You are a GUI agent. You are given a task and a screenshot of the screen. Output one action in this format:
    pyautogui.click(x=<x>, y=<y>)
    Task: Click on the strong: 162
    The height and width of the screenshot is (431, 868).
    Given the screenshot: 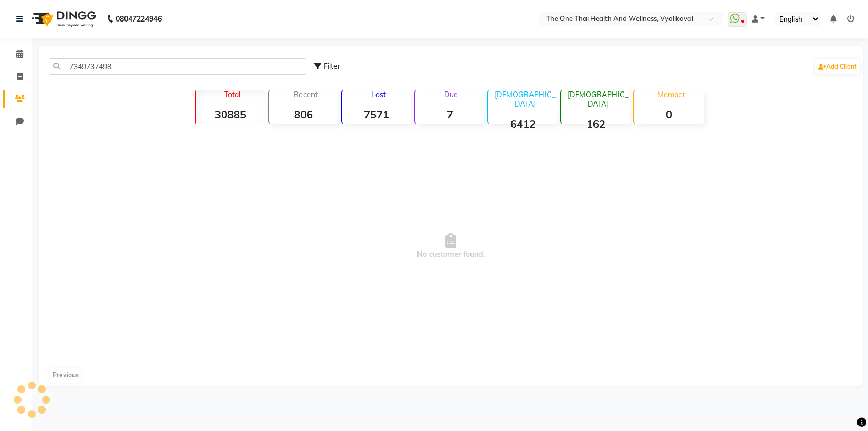 What is the action you would take?
    pyautogui.click(x=596, y=124)
    